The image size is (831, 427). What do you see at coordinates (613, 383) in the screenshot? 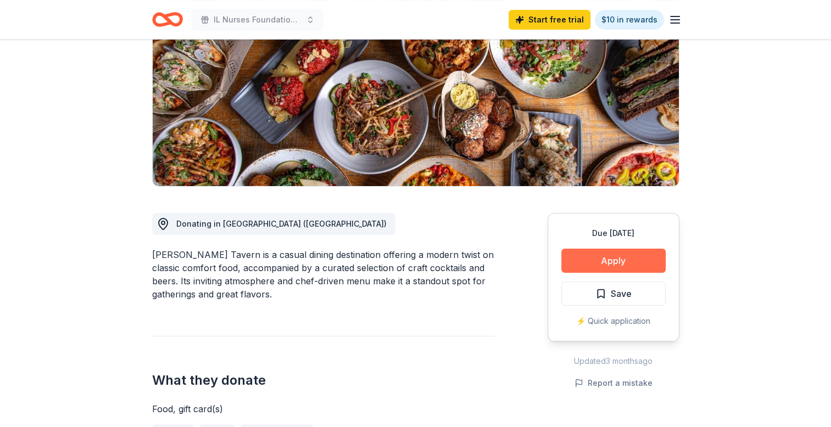
I see `button: Report a mistake` at bounding box center [613, 383].